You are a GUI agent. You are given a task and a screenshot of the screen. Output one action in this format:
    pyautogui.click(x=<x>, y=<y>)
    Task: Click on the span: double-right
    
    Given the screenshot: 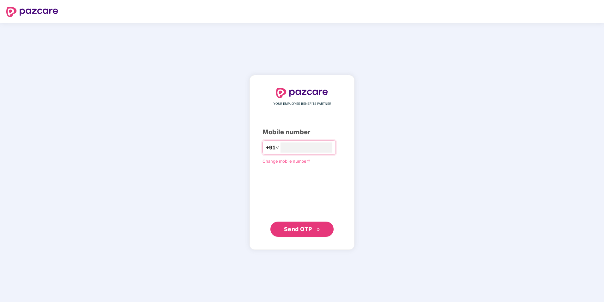 What is the action you would take?
    pyautogui.click(x=318, y=229)
    